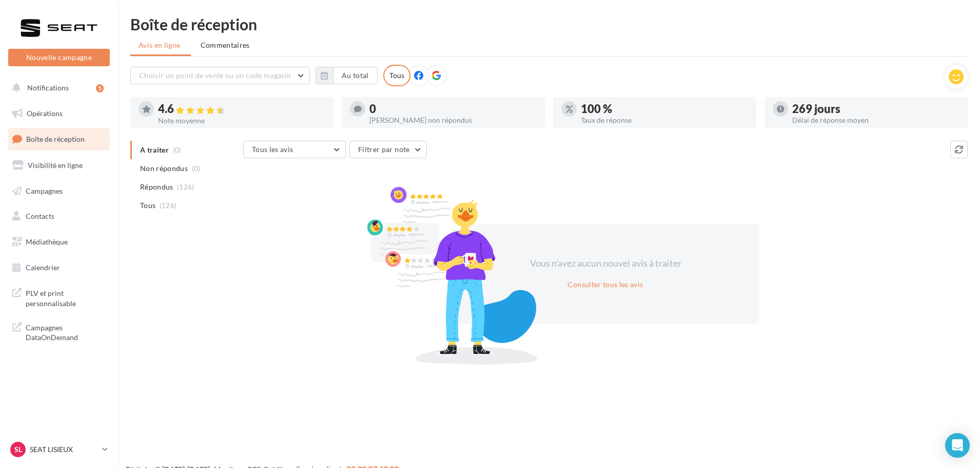  I want to click on span: Choisir un point de vente ou un code magasin, so click(215, 75).